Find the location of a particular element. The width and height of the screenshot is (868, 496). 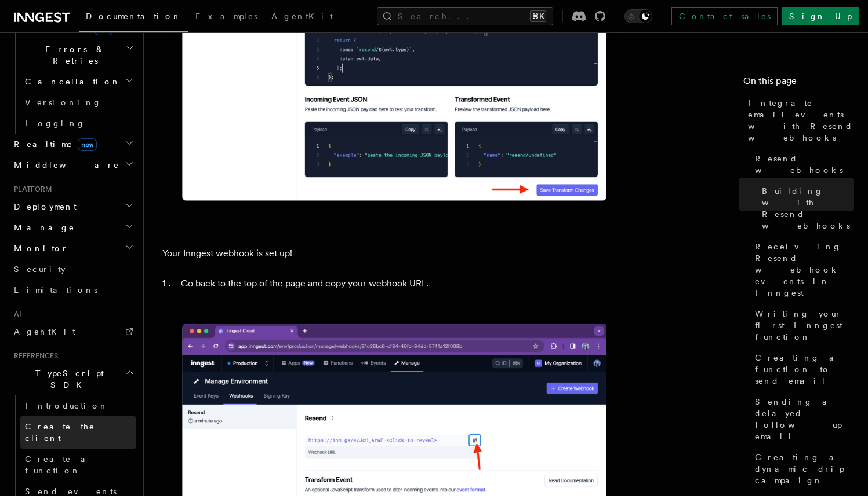

span: Monitor is located at coordinates (39, 248).